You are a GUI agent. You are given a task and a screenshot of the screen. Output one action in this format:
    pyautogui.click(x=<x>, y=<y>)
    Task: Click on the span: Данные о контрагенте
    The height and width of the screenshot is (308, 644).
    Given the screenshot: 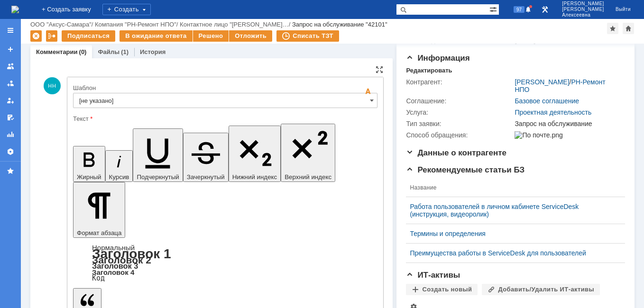 What is the action you would take?
    pyautogui.click(x=456, y=152)
    